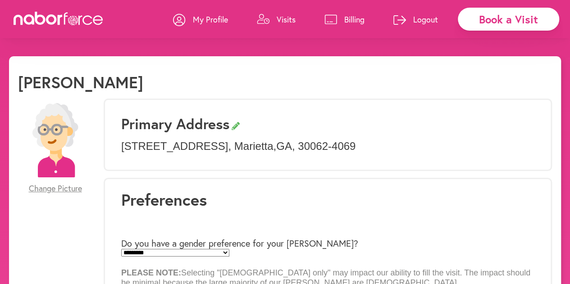 This screenshot has width=570, height=284. What do you see at coordinates (354, 19) in the screenshot?
I see `p: Billing` at bounding box center [354, 19].